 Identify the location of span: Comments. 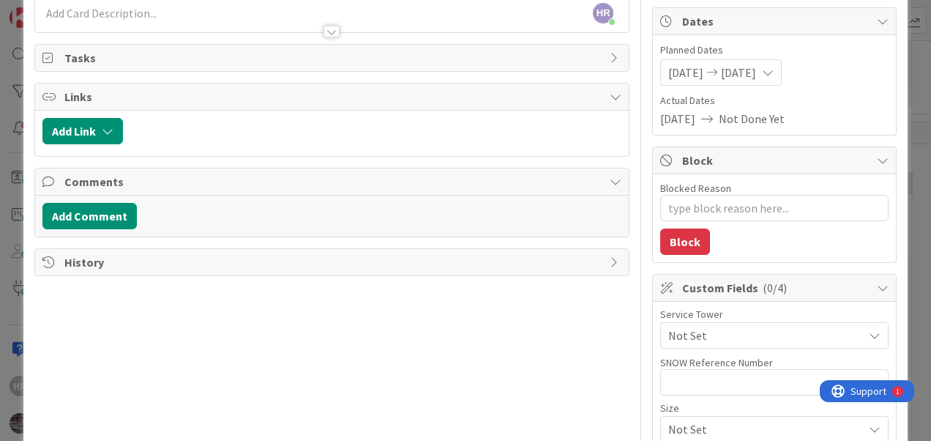
(333, 182).